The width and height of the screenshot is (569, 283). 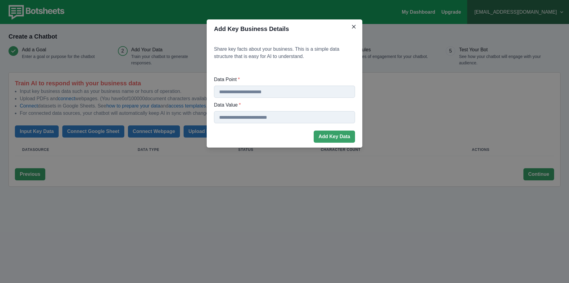 I want to click on button: Add Key Data, so click(x=334, y=137).